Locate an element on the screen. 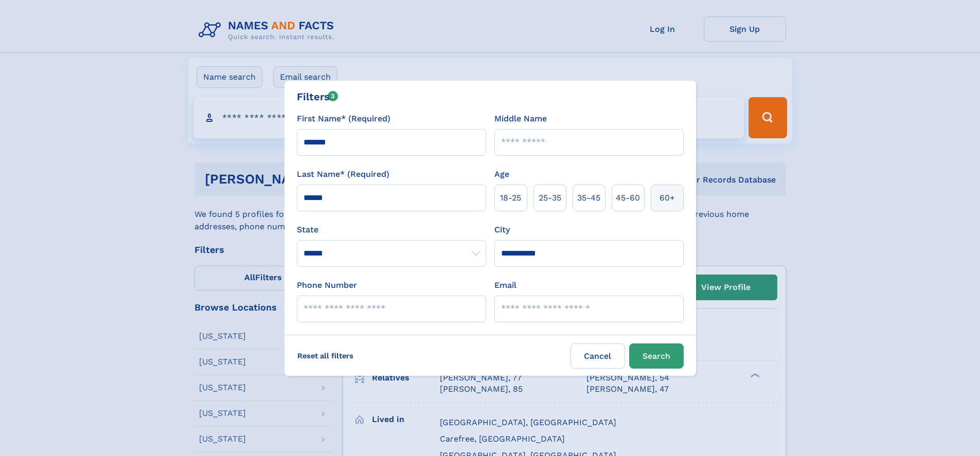 Image resolution: width=980 pixels, height=456 pixels. label: Middle Name is located at coordinates (520, 118).